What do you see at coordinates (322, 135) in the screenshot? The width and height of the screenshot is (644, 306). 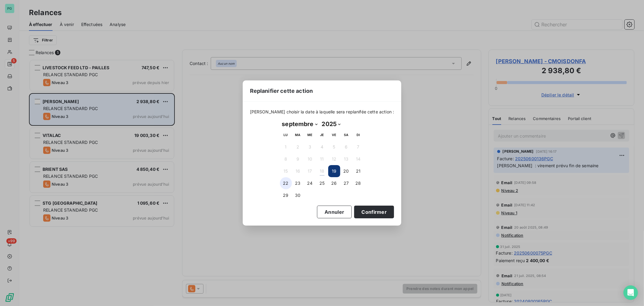 I see `th: jeudi` at bounding box center [322, 135].